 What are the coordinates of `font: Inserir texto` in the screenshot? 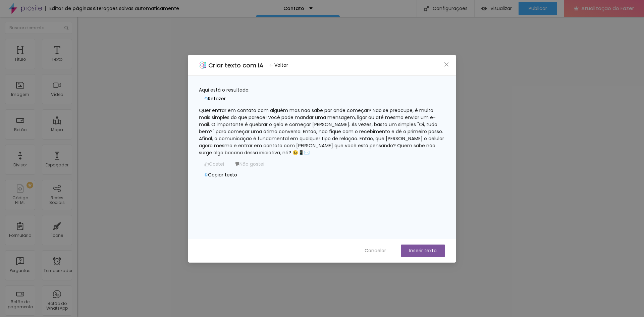 It's located at (423, 251).